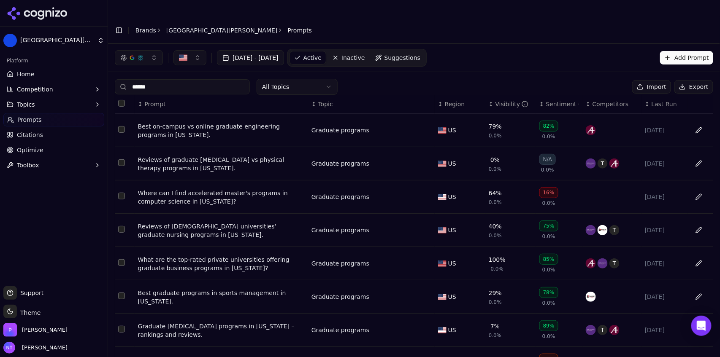 The width and height of the screenshot is (720, 357). Describe the element at coordinates (495, 293) in the screenshot. I see `div: 29%` at that location.